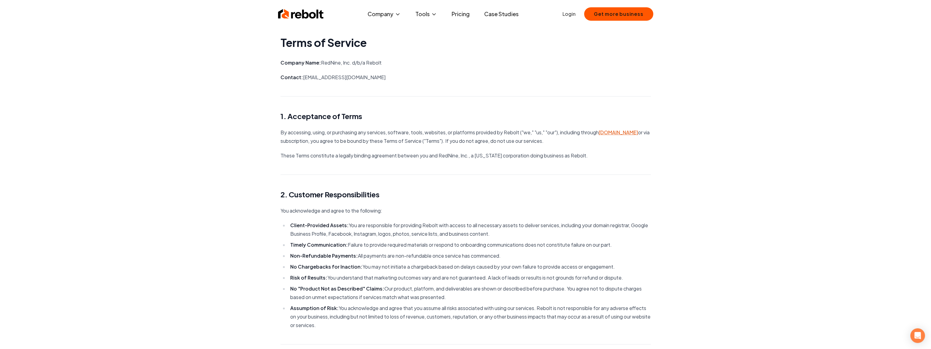  Describe the element at coordinates (470, 245) in the screenshot. I see `li: Failure to provide required materials or respond to onboarding communications does not constitute...` at that location.